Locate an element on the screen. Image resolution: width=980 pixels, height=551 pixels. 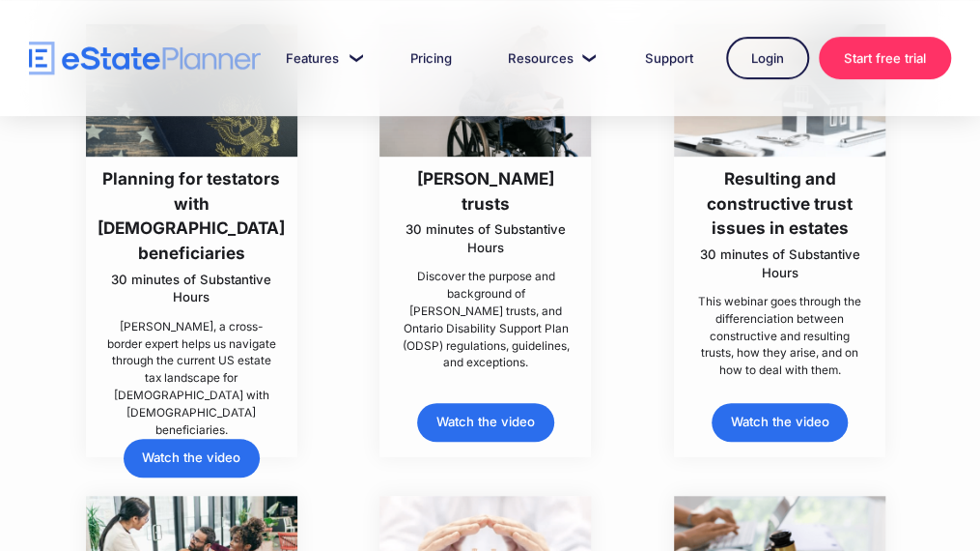
a: Resulting and constructive trust issues in estates30 minutes of Substantive HoursThis webinar goe... is located at coordinates (779, 202).